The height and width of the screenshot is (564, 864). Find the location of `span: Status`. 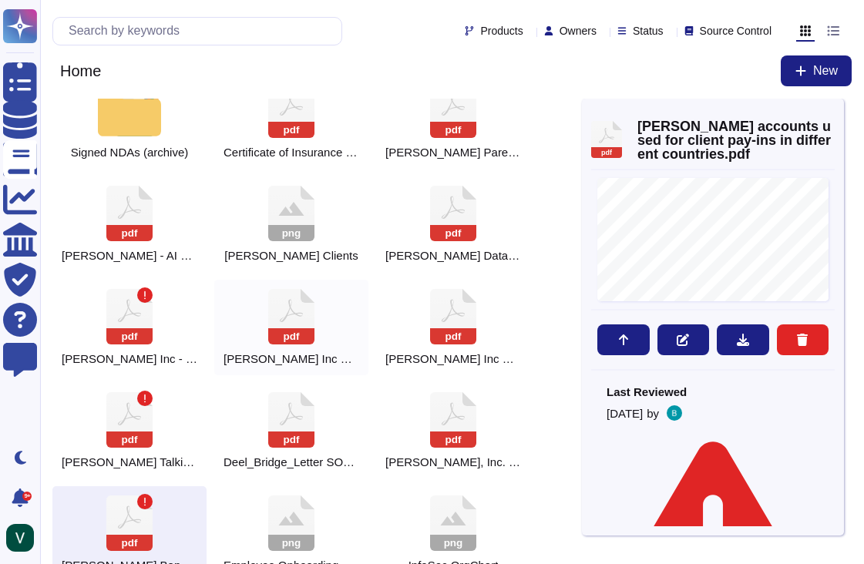

span: Status is located at coordinates (648, 31).